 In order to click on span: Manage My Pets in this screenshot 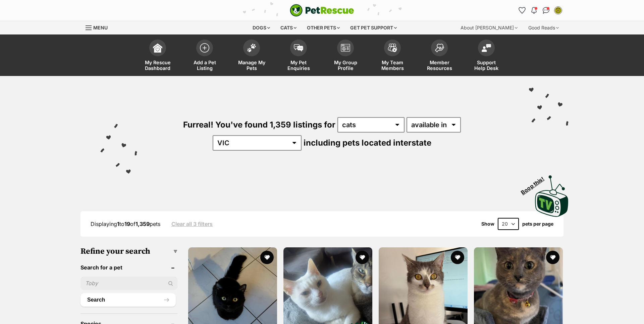, I will do `click(251, 65)`.